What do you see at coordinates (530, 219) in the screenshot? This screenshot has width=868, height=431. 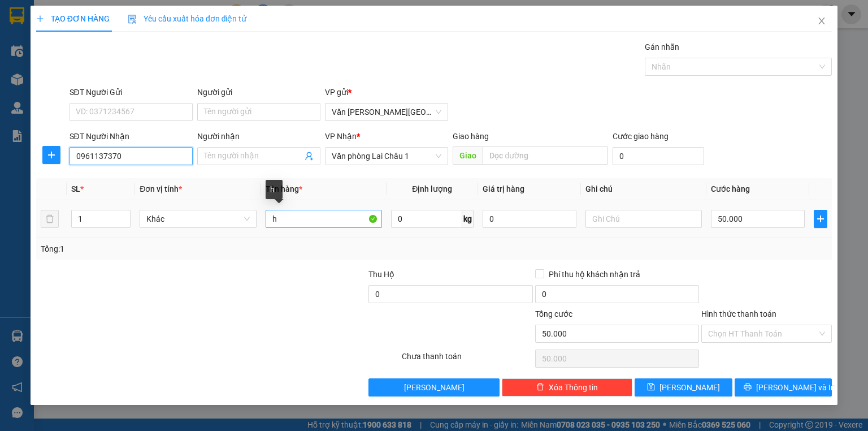 I see `input: 0` at bounding box center [530, 219].